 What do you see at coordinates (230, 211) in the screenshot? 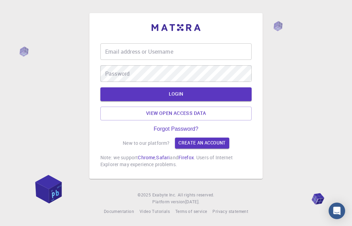
I see `span: Privacy statement` at bounding box center [230, 211].